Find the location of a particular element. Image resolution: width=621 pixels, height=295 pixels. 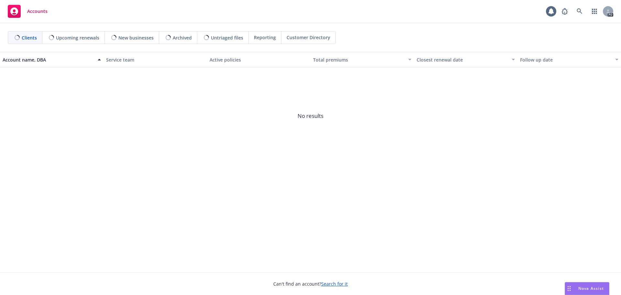

button: Service team is located at coordinates (155, 60).